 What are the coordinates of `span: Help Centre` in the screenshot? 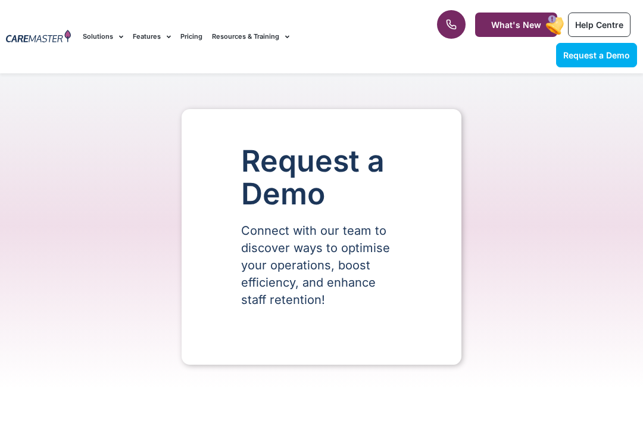 It's located at (599, 24).